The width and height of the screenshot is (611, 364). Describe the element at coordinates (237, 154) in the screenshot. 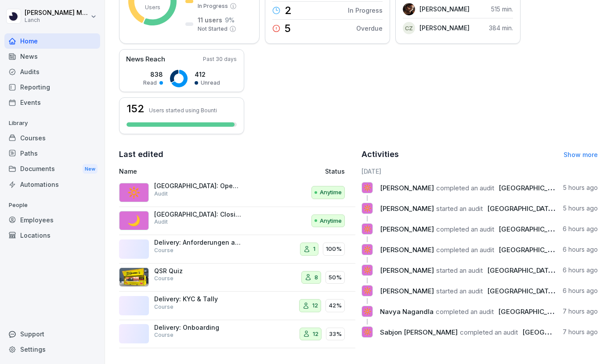

I see `h2: Last edited` at that location.